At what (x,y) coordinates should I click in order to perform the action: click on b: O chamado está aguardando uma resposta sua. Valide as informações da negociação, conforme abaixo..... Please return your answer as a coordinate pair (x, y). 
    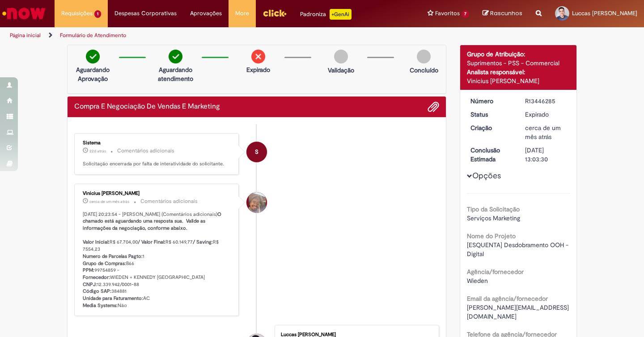
    Looking at the image, I should click on (152, 229).